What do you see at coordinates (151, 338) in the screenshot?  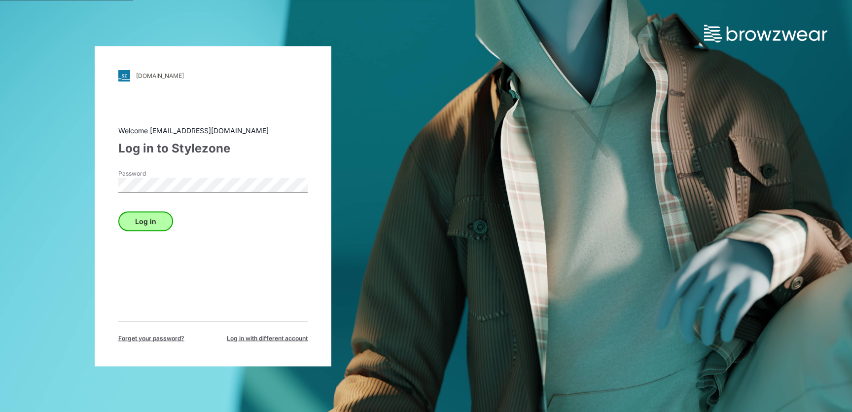 I see `span: Forget your password?` at bounding box center [151, 338].